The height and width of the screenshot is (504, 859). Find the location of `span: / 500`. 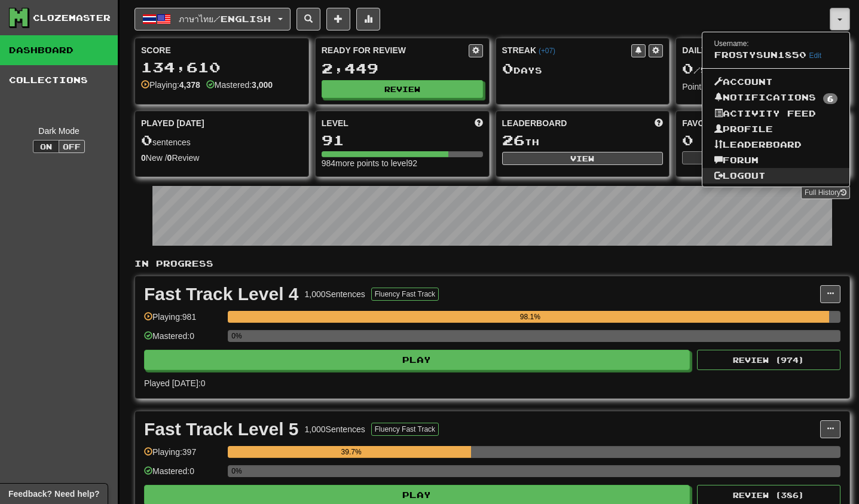

span: / 500 is located at coordinates (701, 70).